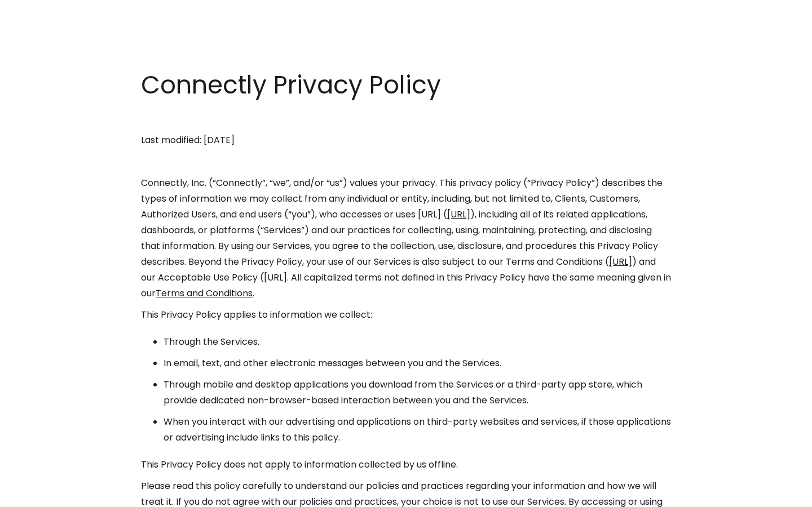 The width and height of the screenshot is (812, 507). What do you see at coordinates (204, 293) in the screenshot?
I see `a: Terms and Conditions` at bounding box center [204, 293].